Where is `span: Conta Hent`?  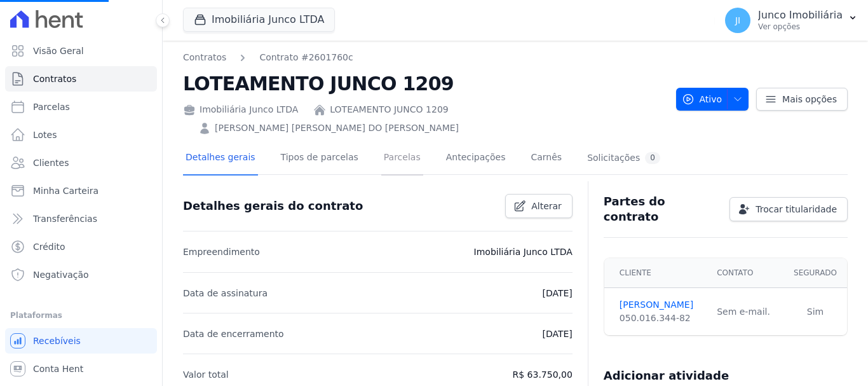 span: Conta Hent is located at coordinates (58, 369).